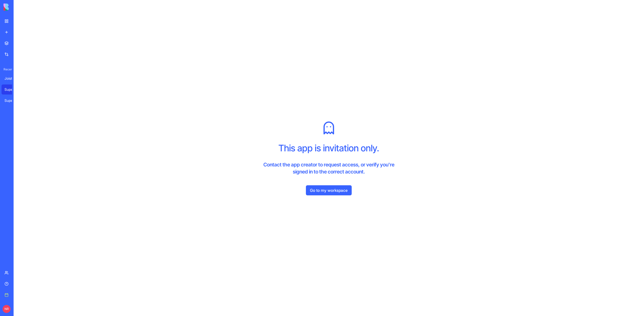 This screenshot has height=316, width=644. Describe the element at coordinates (11, 100) in the screenshot. I see `div: Super Floor Price Manager` at that location.